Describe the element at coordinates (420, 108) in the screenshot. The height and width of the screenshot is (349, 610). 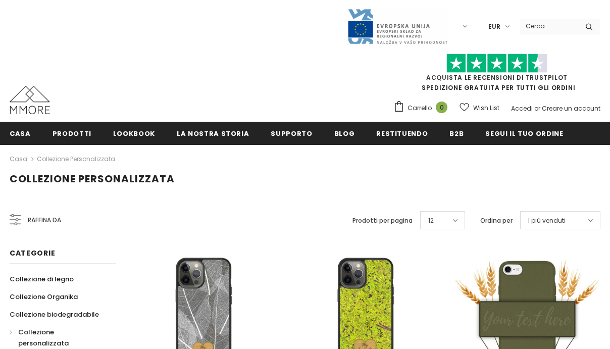
I see `span: Carrello` at that location.